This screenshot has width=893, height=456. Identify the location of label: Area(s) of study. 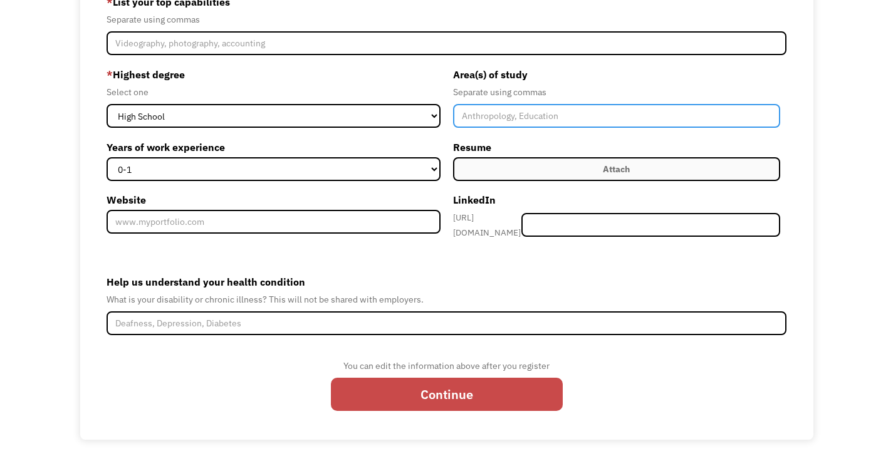
(617, 75).